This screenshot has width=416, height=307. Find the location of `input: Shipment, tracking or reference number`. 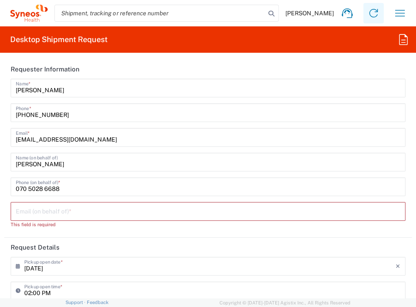

input: Shipment, tracking or reference number is located at coordinates (160, 13).